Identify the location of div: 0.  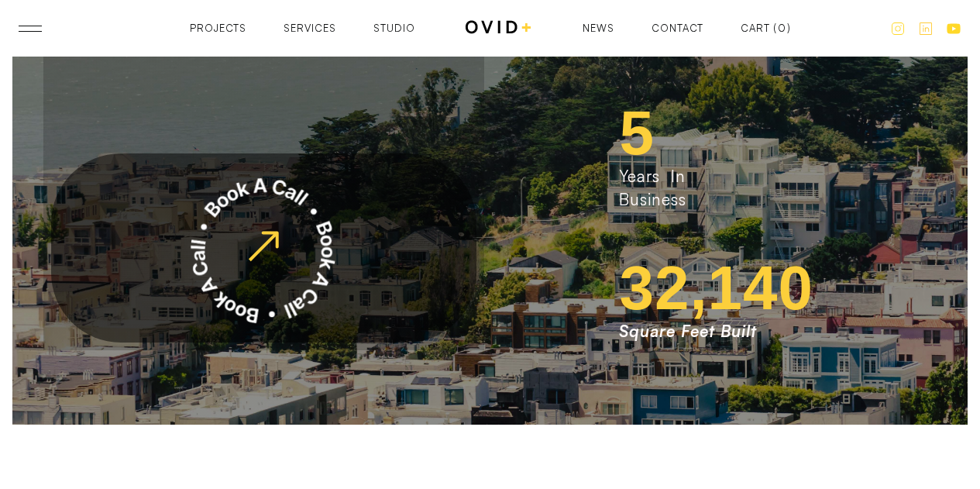
(781, 28).